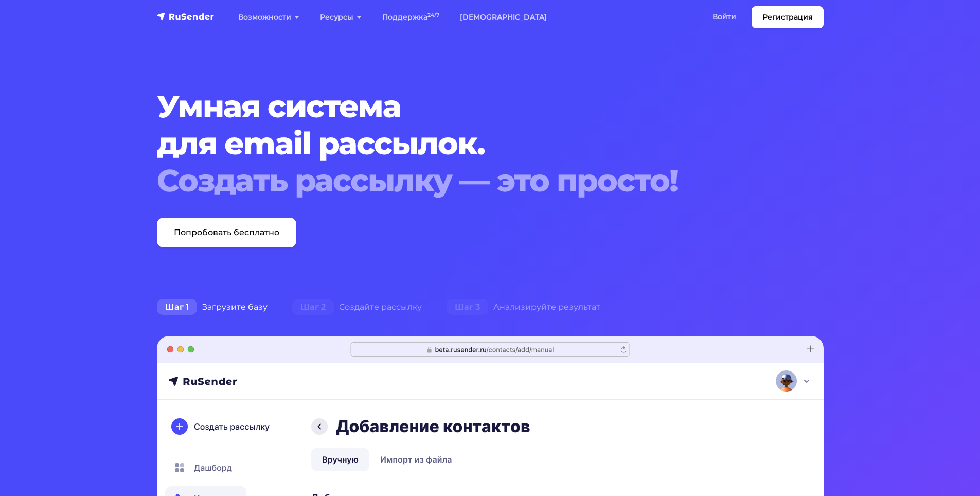 The width and height of the screenshot is (980, 496). I want to click on a: Ресурсы, so click(341, 17).